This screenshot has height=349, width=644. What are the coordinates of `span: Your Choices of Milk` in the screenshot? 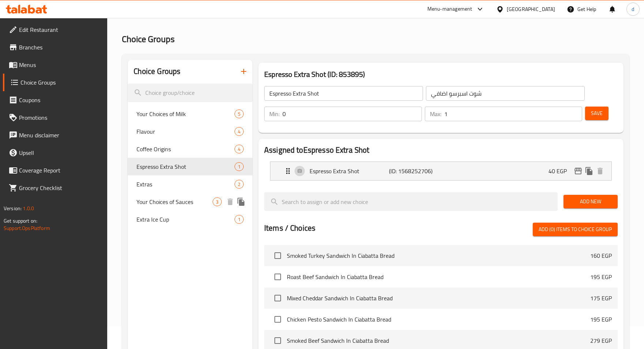 It's located at (186, 114).